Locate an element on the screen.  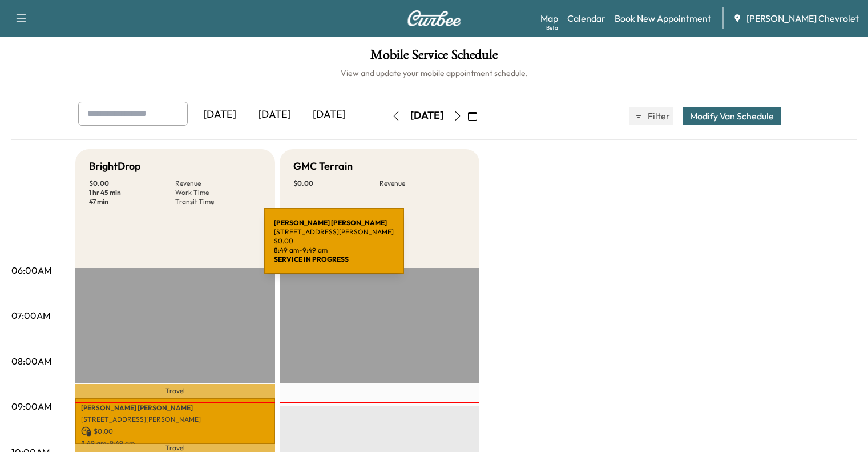
p: 09:00AM is located at coordinates (32, 406).